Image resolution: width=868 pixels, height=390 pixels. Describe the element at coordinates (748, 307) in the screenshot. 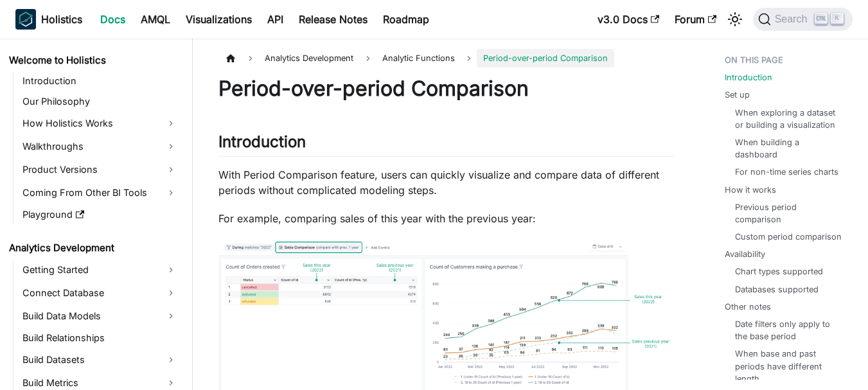

I see `a: Other notes` at that location.